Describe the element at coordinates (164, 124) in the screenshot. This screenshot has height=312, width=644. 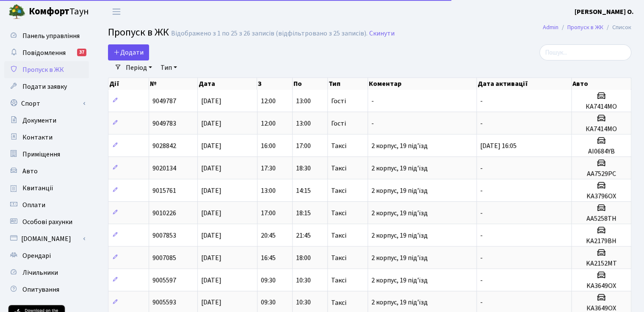
I see `span: 9049783` at that location.